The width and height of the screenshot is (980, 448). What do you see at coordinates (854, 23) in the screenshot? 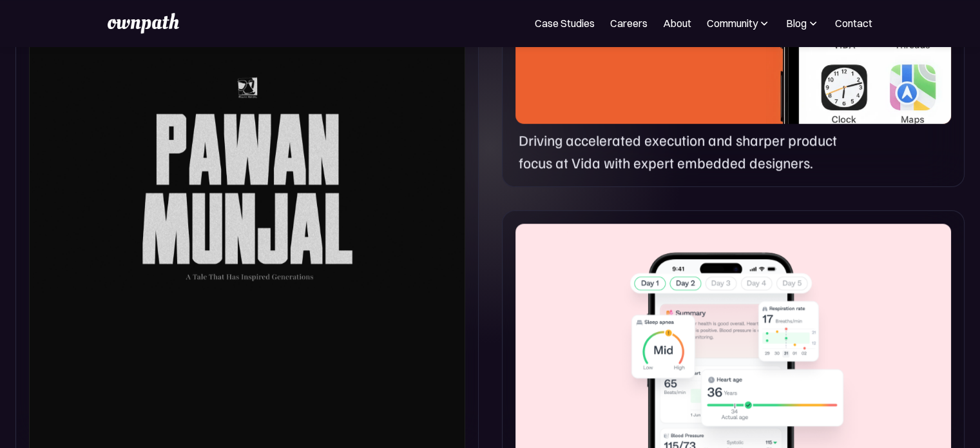
I see `a: Contact` at bounding box center [854, 23].